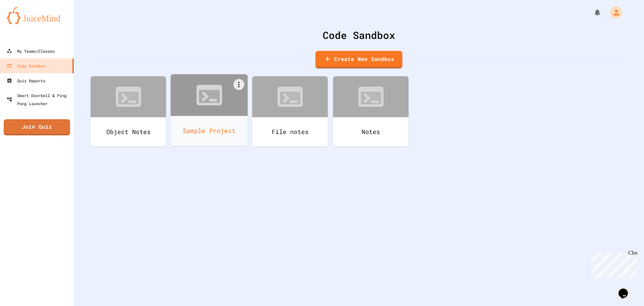 This screenshot has width=644, height=306. What do you see at coordinates (25, 22) in the screenshot?
I see `div: Chat with us now!Close` at bounding box center [25, 22].